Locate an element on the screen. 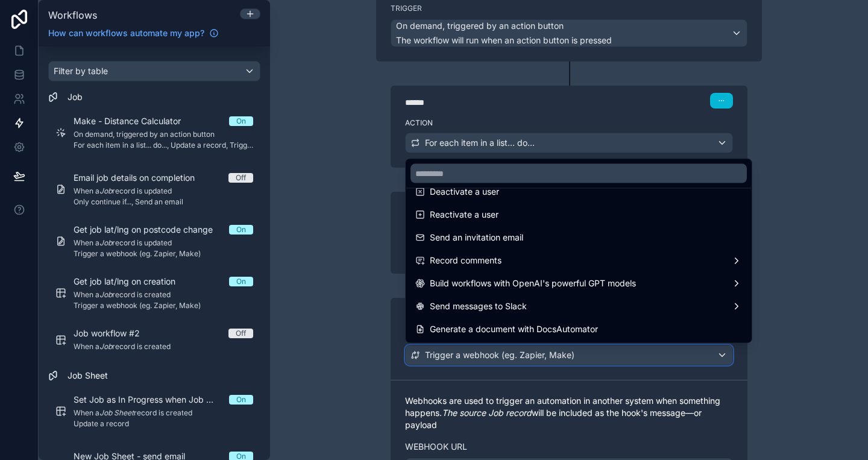  span: Record comments is located at coordinates (466, 261).